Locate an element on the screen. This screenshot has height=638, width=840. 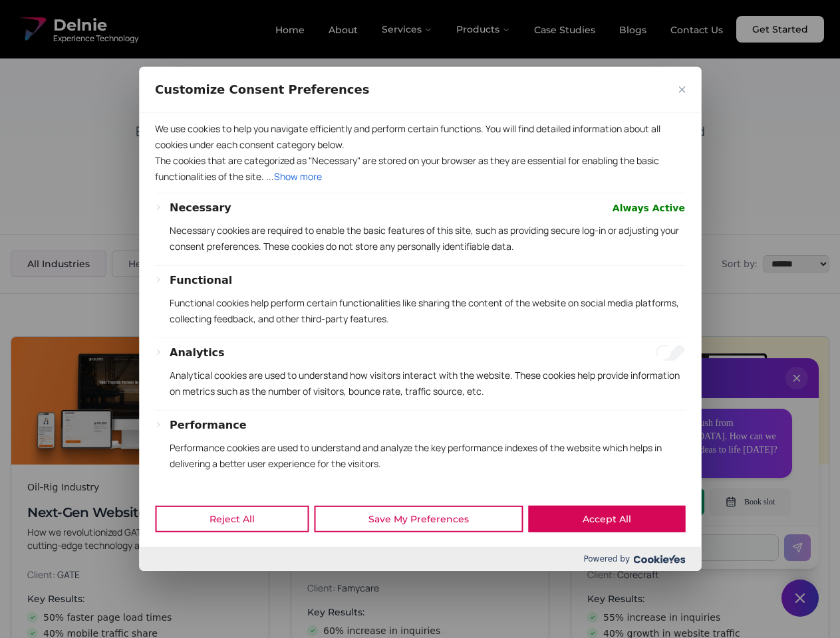
p: The cookies that are categorized as "Necessary" are stored on your browser as they are essential ... is located at coordinates (420, 169).